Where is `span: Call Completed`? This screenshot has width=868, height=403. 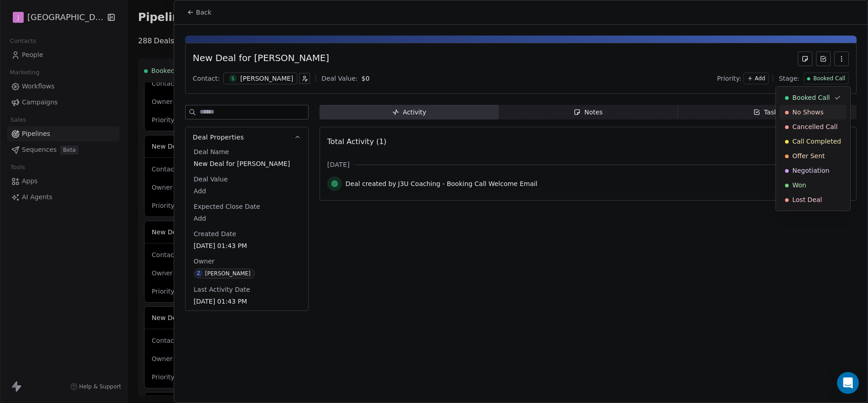
span: Call Completed is located at coordinates (816, 141).